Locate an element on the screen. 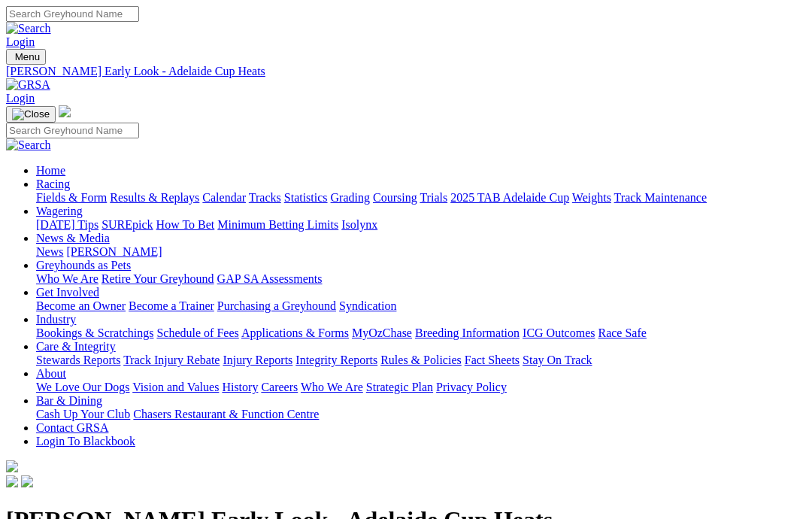 The width and height of the screenshot is (812, 519). div: Get Involved is located at coordinates (421, 306).